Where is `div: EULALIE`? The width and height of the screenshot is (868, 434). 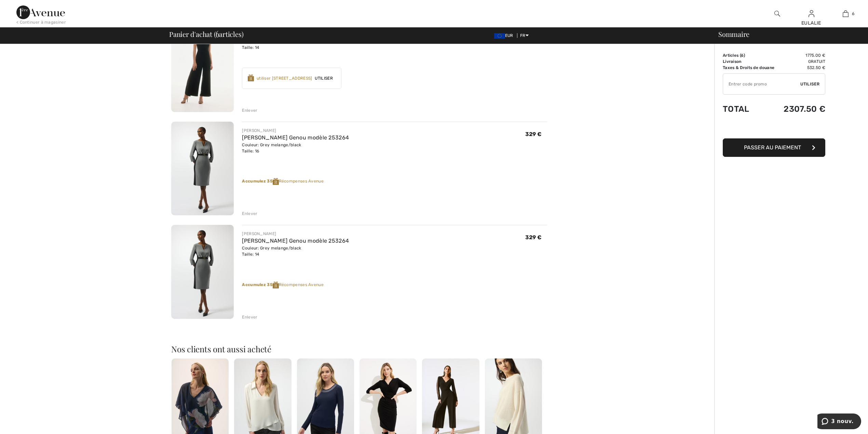 div: EULALIE is located at coordinates (811, 23).